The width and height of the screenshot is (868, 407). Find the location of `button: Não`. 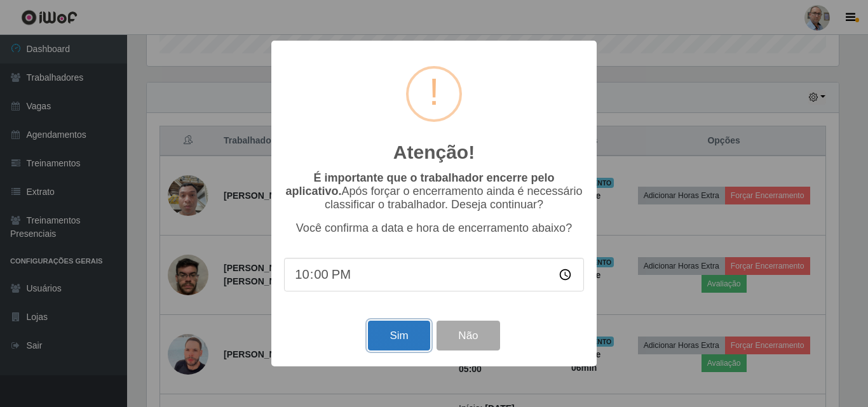

button: Não is located at coordinates (468, 335).